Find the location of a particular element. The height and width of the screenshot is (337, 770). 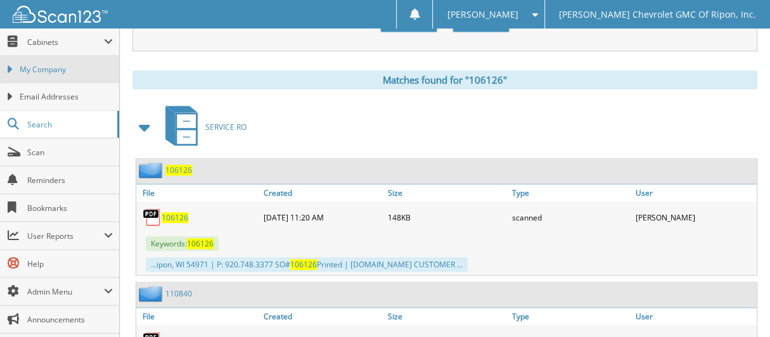

span: Admin Menu is located at coordinates (65, 291).